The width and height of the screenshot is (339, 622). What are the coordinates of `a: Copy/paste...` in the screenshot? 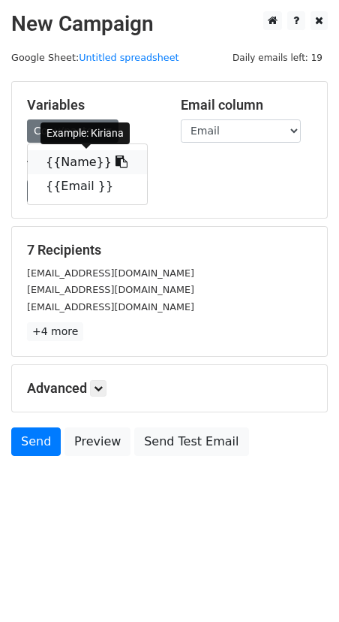 It's located at (73, 131).